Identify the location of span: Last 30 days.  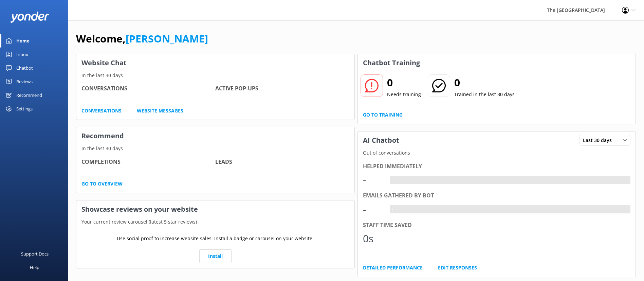
(599, 140).